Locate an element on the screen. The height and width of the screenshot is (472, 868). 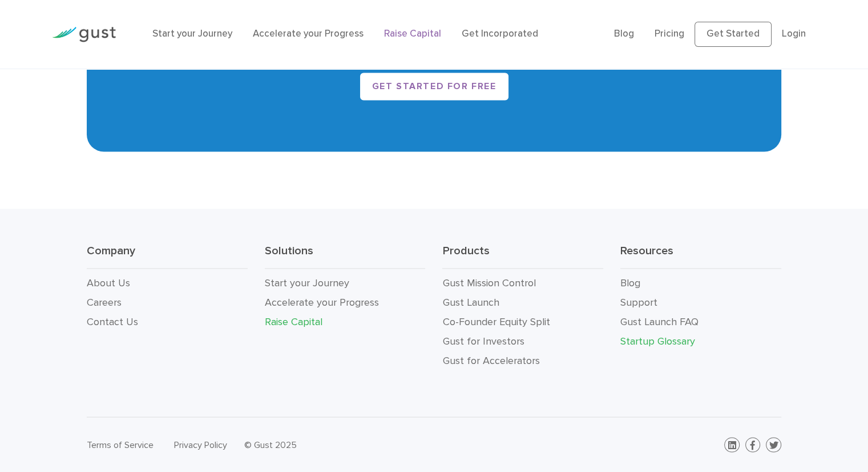
h3: Solutions is located at coordinates (345, 255).